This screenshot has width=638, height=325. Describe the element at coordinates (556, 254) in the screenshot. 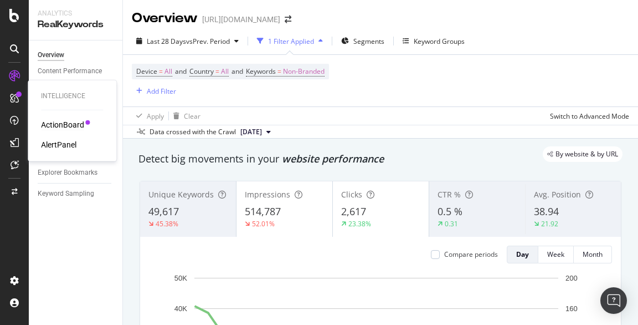

I see `button: Week` at that location.